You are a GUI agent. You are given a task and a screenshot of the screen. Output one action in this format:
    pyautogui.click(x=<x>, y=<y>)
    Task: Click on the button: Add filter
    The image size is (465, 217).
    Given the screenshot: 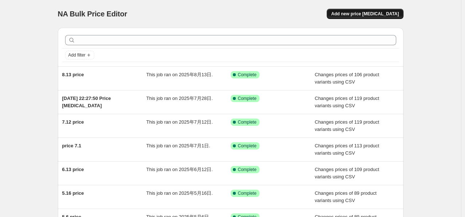 What is the action you would take?
    pyautogui.click(x=80, y=55)
    